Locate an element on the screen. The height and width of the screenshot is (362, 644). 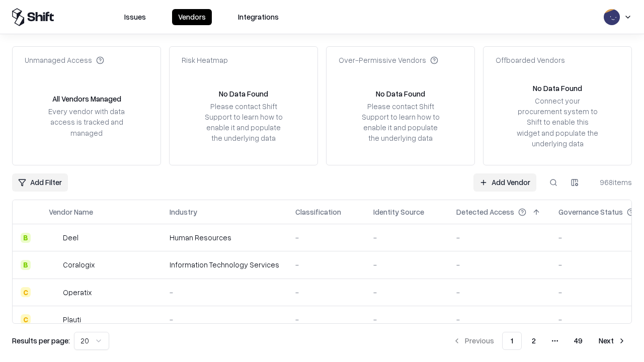
button: 49 is located at coordinates (578, 341).